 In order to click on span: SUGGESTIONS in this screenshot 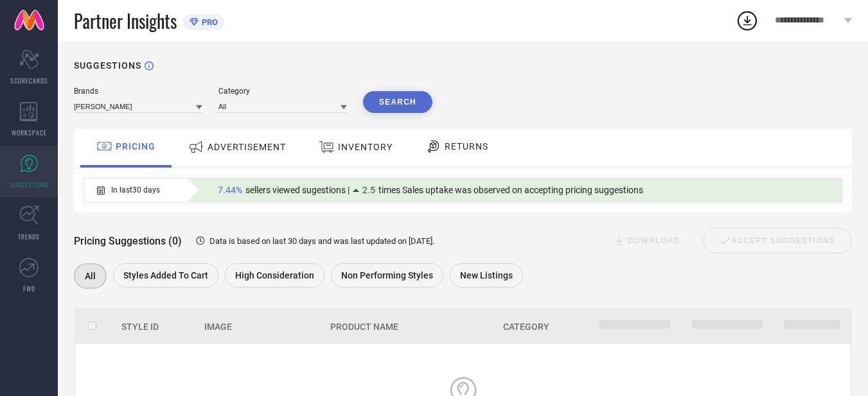, I will do `click(29, 184)`.